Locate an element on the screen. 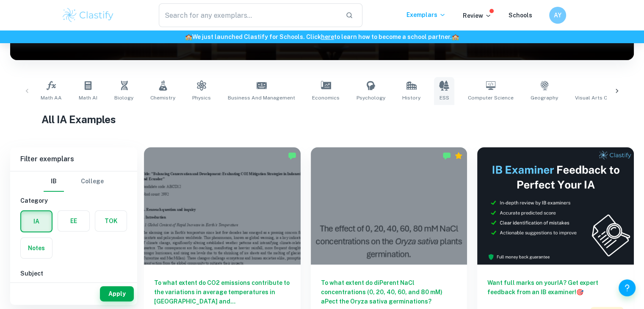  p: Exemplars is located at coordinates (425, 15).